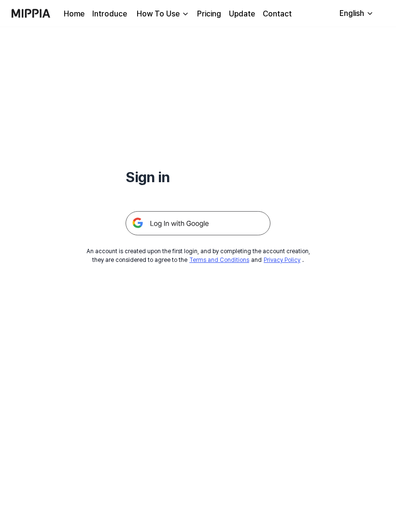 This screenshot has height=532, width=396. Describe the element at coordinates (158, 14) in the screenshot. I see `div: How To Use` at that location.